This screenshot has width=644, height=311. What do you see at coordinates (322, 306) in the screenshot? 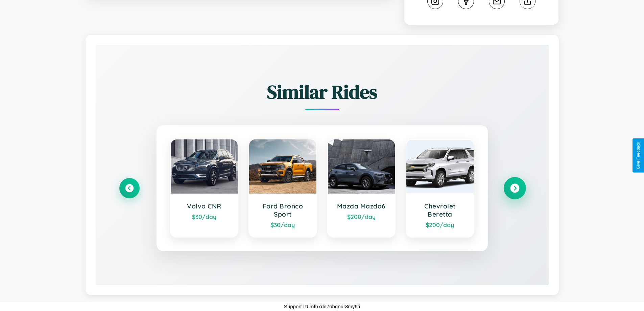
I see `p: Support ID: mfh7de7ohgnur8my6ti` at bounding box center [322, 306].